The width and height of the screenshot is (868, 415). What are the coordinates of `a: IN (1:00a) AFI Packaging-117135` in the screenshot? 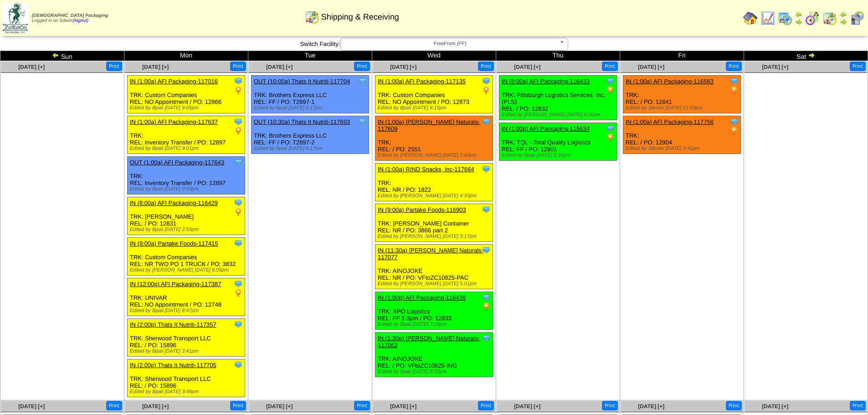 It's located at (422, 81).